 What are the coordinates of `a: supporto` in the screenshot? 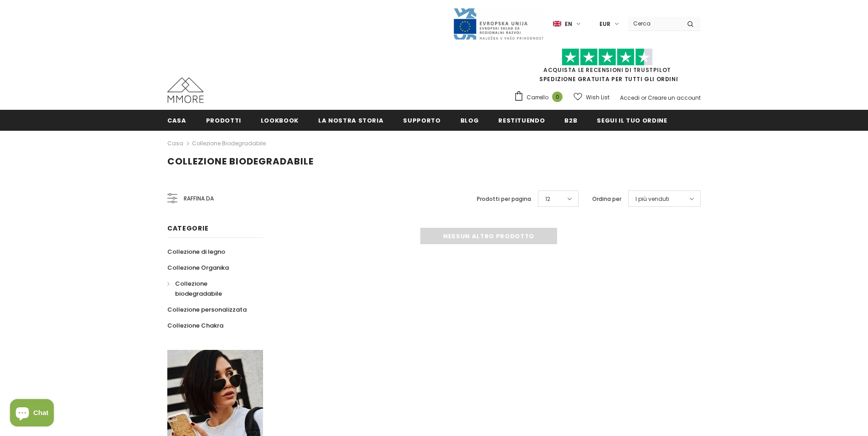 It's located at (422, 120).